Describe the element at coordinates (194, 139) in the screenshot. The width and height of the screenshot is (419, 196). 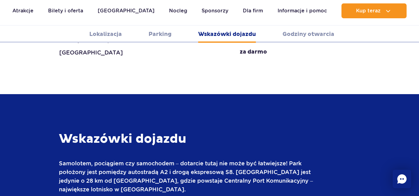
I see `h3: Wskazówki dojazdu` at that location.